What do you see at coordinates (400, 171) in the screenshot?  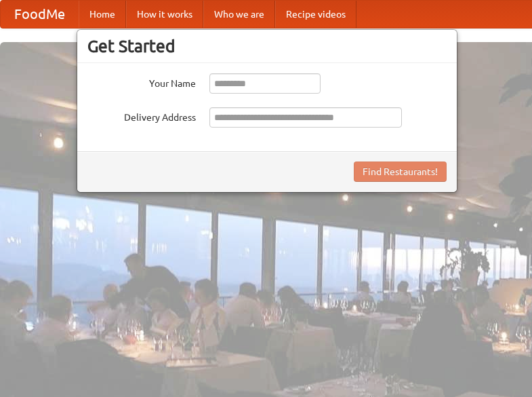 I see `button: Find Restaurants!` at bounding box center [400, 171].